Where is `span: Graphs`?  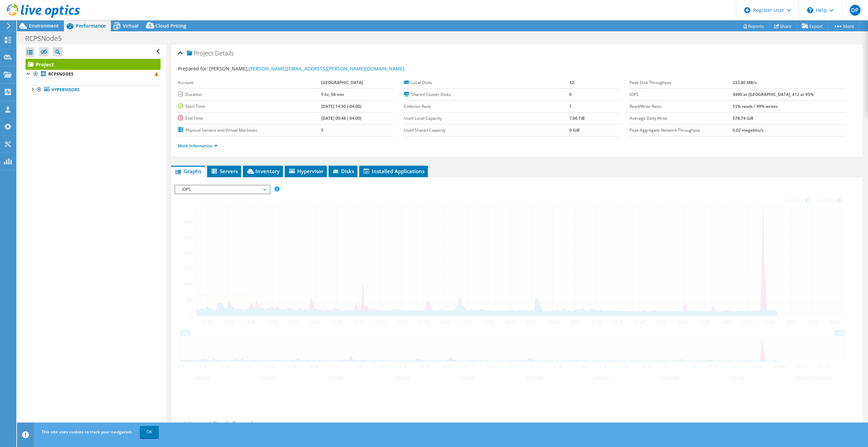
span: Graphs is located at coordinates (188, 171).